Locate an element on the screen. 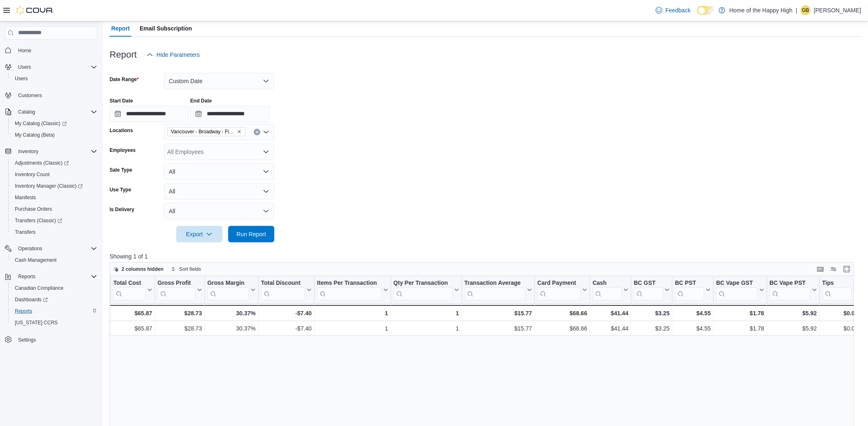  div: BC GST is located at coordinates (648, 290).